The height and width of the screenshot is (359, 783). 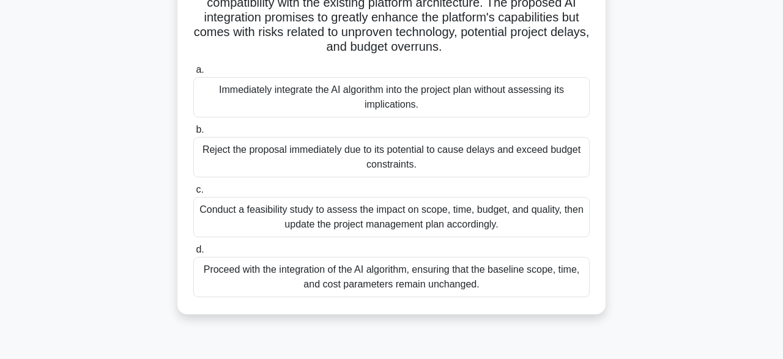 I want to click on div: Proceed with the integration of the AI algorithm, ensuring that the baseline scope, time, and cos..., so click(x=392, y=277).